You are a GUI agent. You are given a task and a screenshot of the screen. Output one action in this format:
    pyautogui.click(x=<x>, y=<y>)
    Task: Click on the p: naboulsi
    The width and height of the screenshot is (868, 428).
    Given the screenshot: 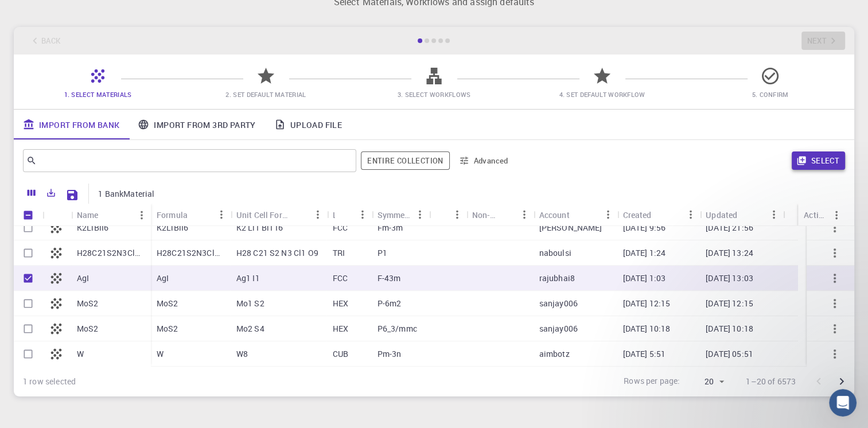 What is the action you would take?
    pyautogui.click(x=556, y=253)
    